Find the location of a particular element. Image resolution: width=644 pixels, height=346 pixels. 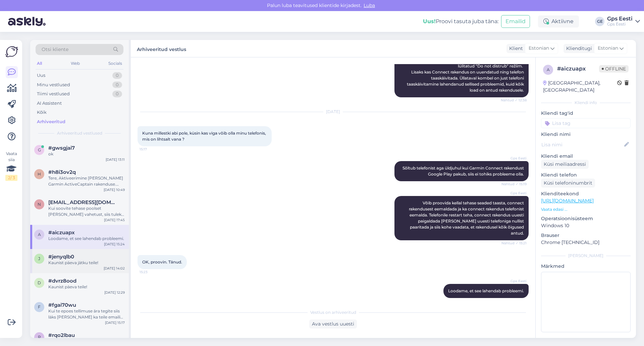

div: All is located at coordinates (39, 63).